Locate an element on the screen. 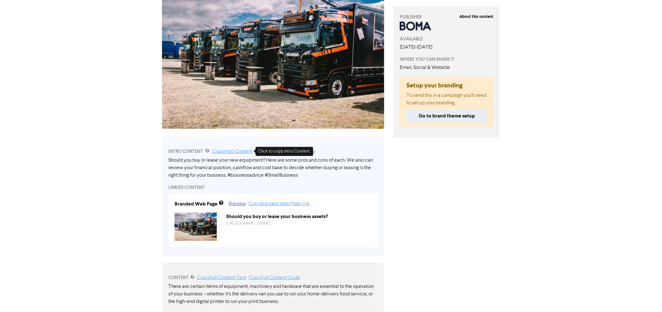  p: To send this in a campaign you'll need to set up your branding. is located at coordinates (447, 99).